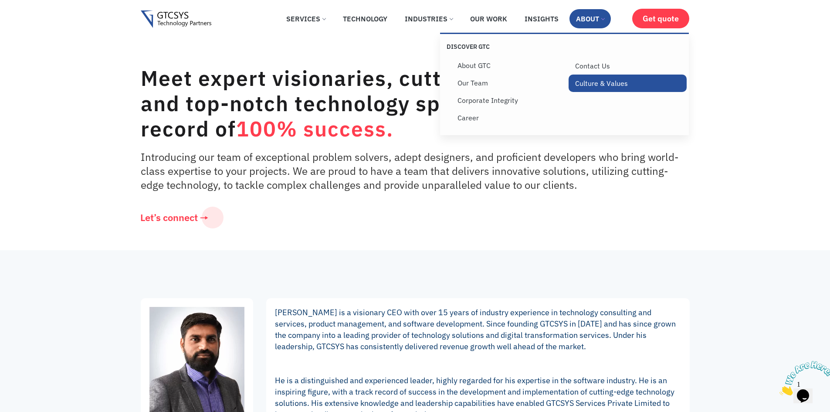 Image resolution: width=830 pixels, height=412 pixels. Describe the element at coordinates (176, 218) in the screenshot. I see `a: Let’s connect` at that location.